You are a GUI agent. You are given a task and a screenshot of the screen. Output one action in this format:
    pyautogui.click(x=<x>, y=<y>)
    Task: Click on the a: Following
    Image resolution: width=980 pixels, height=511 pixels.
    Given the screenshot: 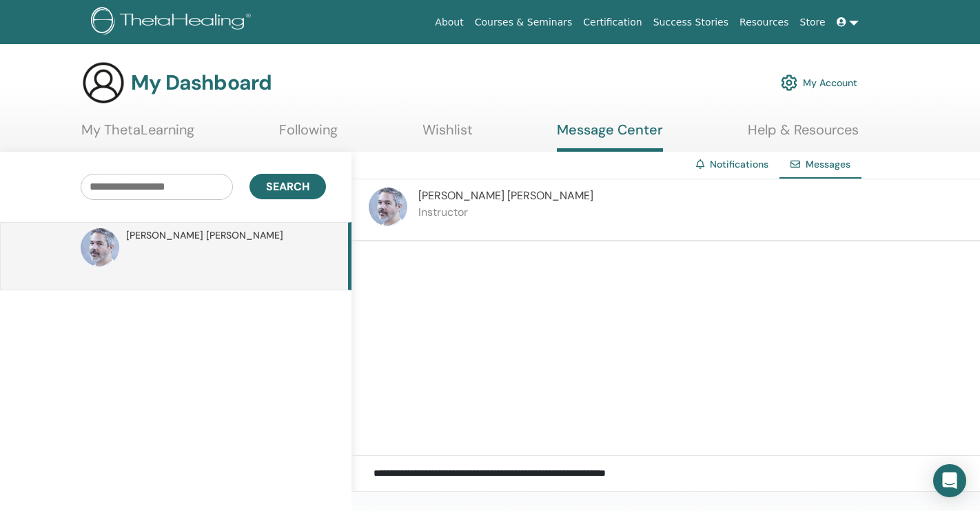 What is the action you would take?
    pyautogui.click(x=308, y=134)
    